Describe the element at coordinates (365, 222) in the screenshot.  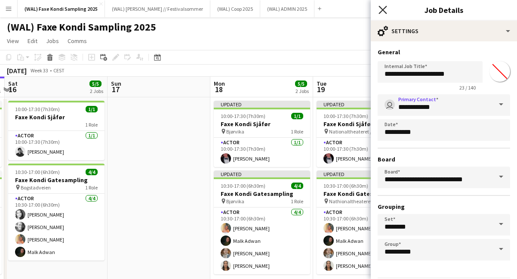
I see `app-job-card: Updated10:30-17:00 (6h30m)4/4Faxe Kondi Gatesampling Nathionaltheateret / rådhusplassen1 RoleActo...` at that location.